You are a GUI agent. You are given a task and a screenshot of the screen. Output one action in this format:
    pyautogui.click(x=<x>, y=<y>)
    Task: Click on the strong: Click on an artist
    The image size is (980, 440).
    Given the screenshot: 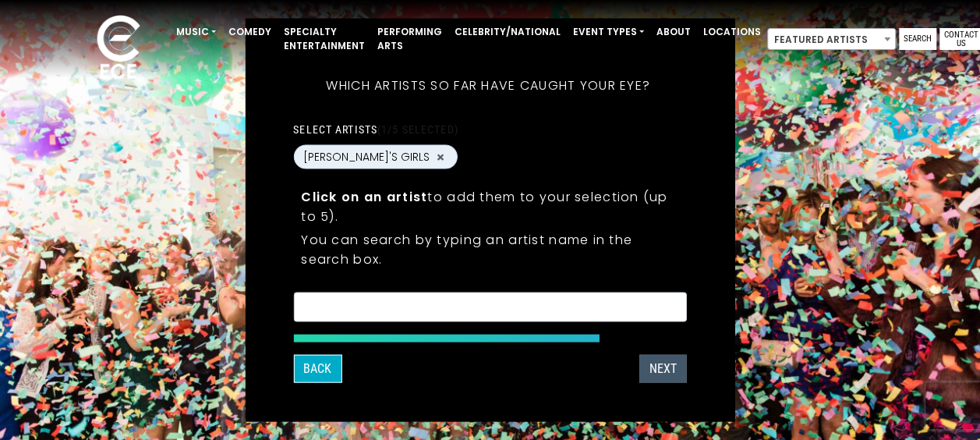 What is the action you would take?
    pyautogui.click(x=364, y=197)
    